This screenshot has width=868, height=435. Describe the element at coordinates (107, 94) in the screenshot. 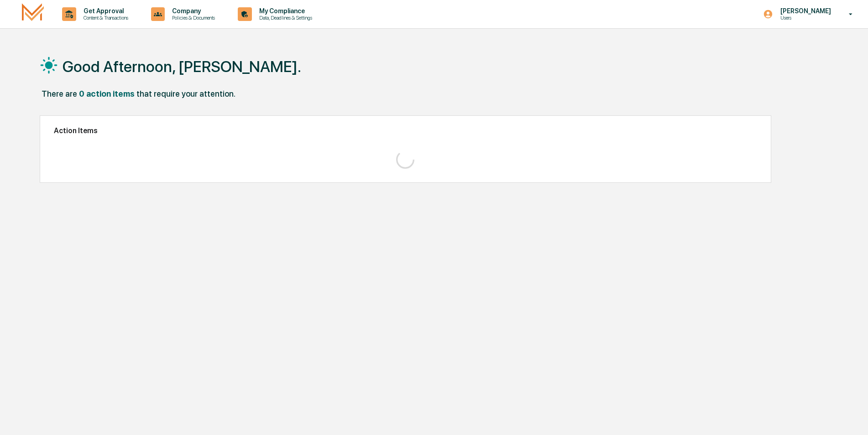

I see `div: 0 action items` at that location.